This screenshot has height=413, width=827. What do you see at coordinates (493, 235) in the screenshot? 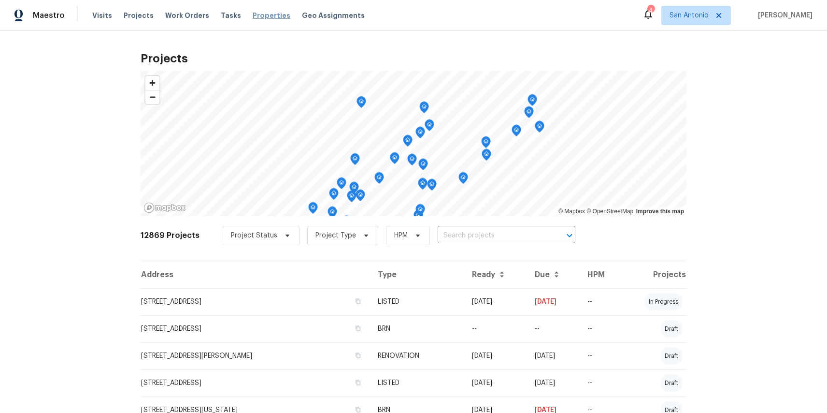
I see `input: Search projects` at bounding box center [493, 235].